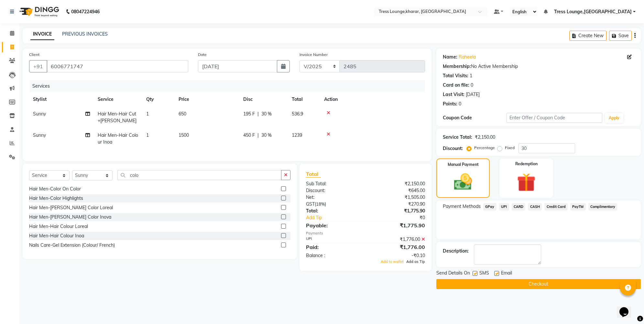  What do you see at coordinates (118, 99) in the screenshot?
I see `th: Service` at bounding box center [118, 99].